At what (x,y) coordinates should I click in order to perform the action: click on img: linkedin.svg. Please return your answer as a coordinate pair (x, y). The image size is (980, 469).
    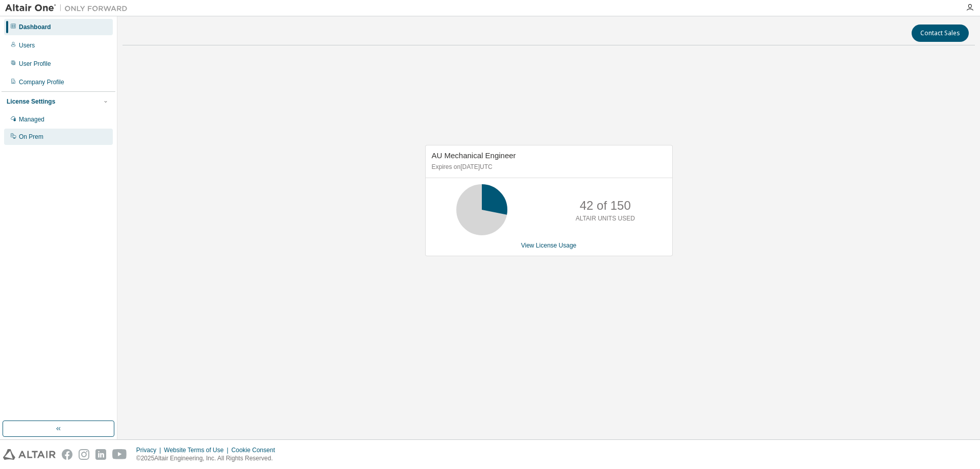
    Looking at the image, I should click on (101, 454).